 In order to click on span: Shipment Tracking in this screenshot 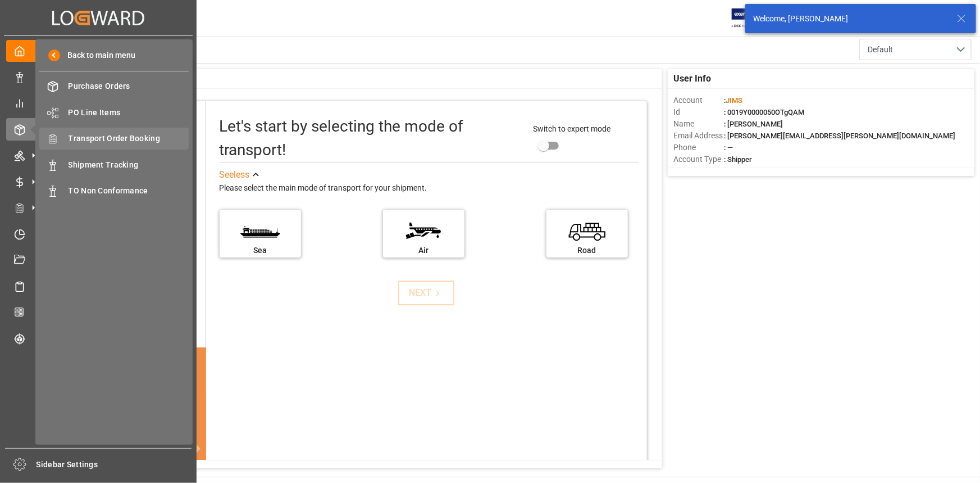, I will do `click(129, 165)`.